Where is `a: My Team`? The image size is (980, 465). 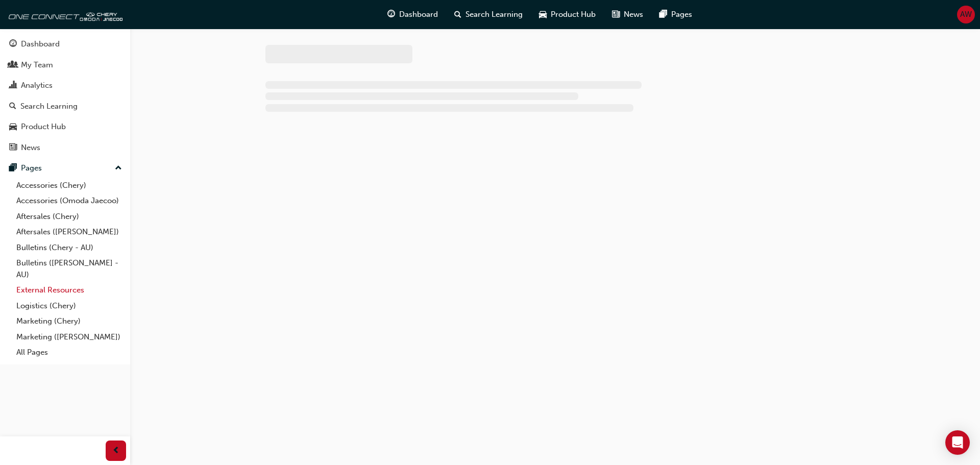 a: My Team is located at coordinates (65, 65).